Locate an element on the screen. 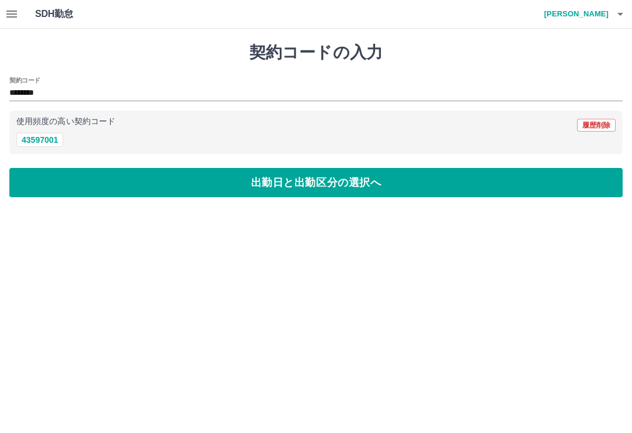  h2: 契約コード is located at coordinates (25, 80).